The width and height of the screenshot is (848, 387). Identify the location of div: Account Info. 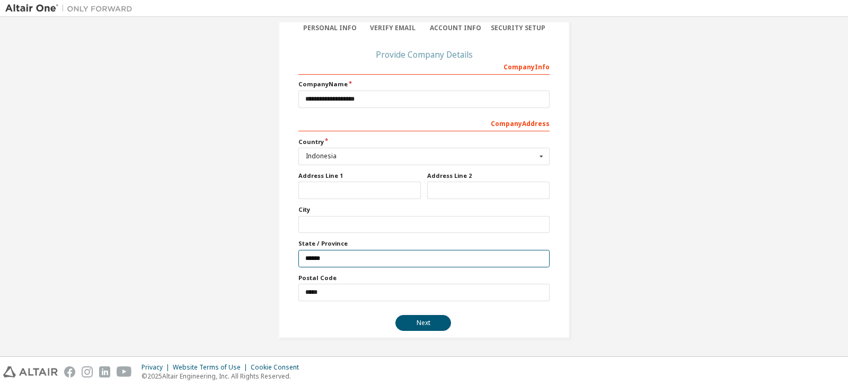
(455, 28).